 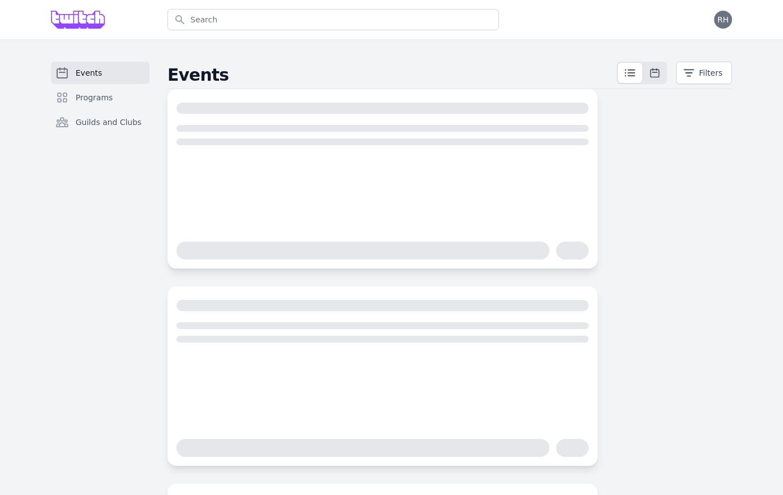 What do you see at coordinates (723, 20) in the screenshot?
I see `button: RH` at bounding box center [723, 20].